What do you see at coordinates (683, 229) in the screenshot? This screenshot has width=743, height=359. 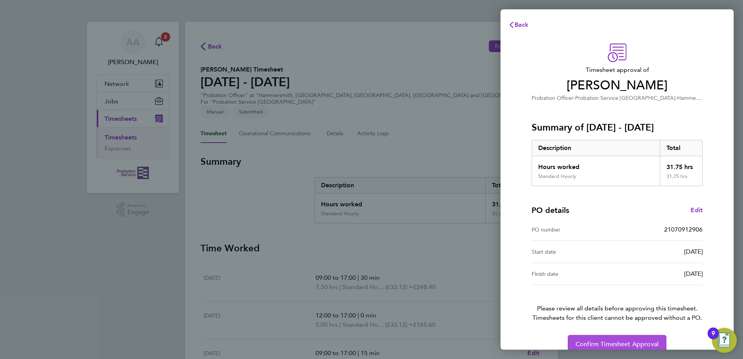 I see `span: 21070912906` at bounding box center [683, 229].